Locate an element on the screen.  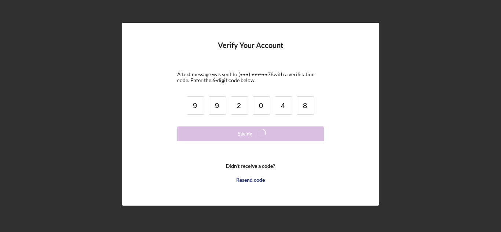
b: Didn't receive a code? is located at coordinates (250, 166).